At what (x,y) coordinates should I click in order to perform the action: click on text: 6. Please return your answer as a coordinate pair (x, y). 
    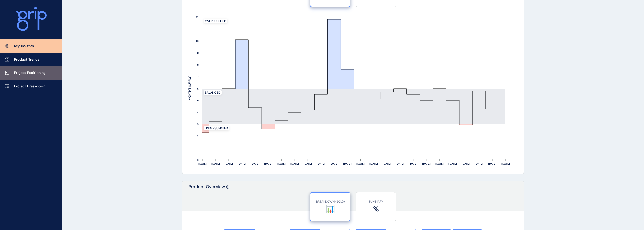
    Looking at the image, I should click on (198, 89).